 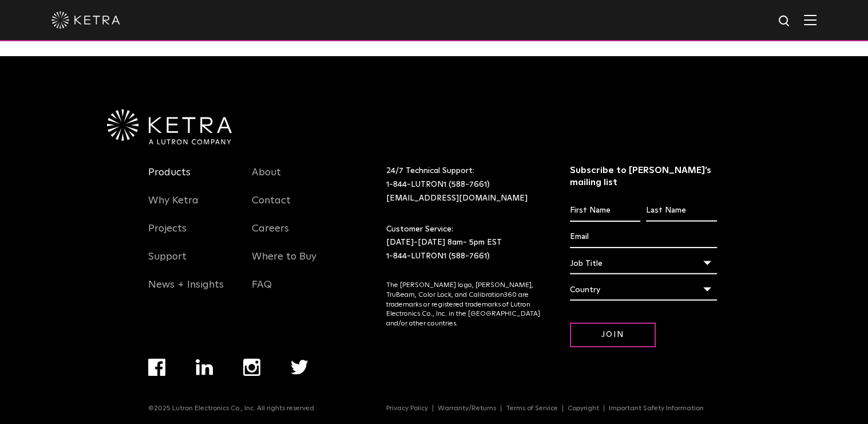 I want to click on input: Last Name, so click(x=681, y=210).